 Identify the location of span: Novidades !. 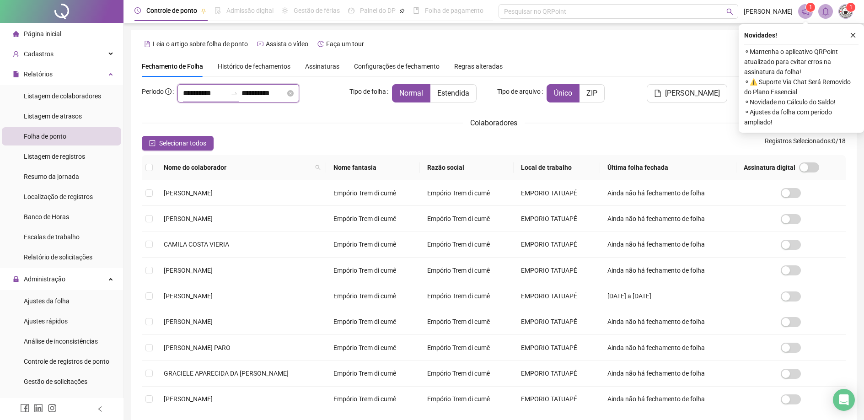
(761, 35).